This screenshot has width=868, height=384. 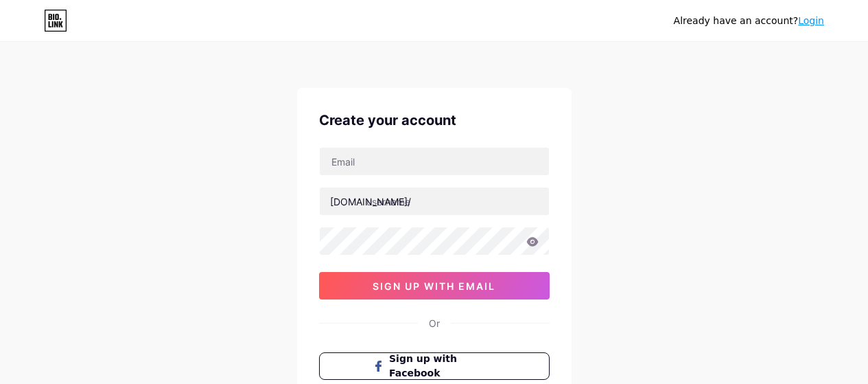 I want to click on div: Already have an account?, so click(x=749, y=21).